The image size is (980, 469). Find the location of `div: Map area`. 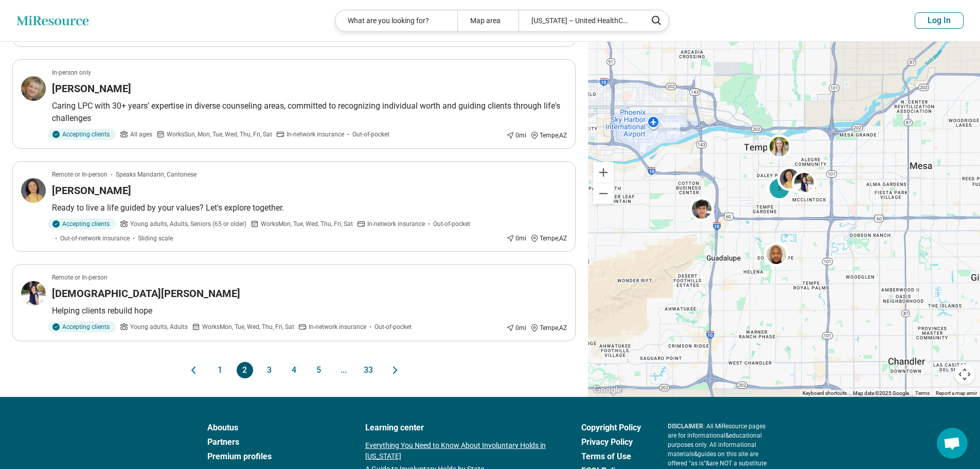

div: Map area is located at coordinates (488, 20).